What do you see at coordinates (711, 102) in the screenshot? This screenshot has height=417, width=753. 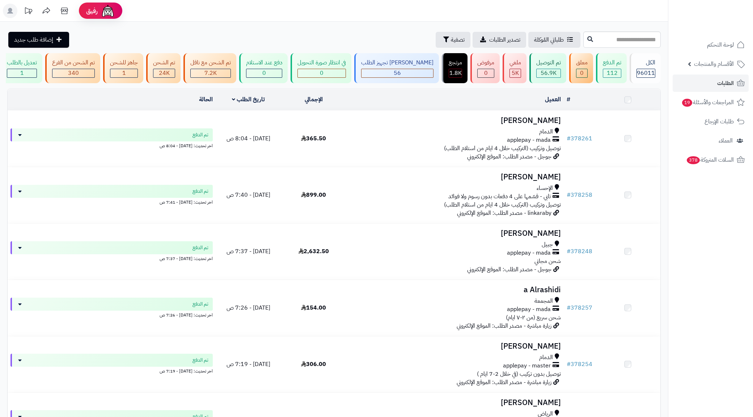 I see `a: المراجعات والأسئلة19` at bounding box center [711, 102].